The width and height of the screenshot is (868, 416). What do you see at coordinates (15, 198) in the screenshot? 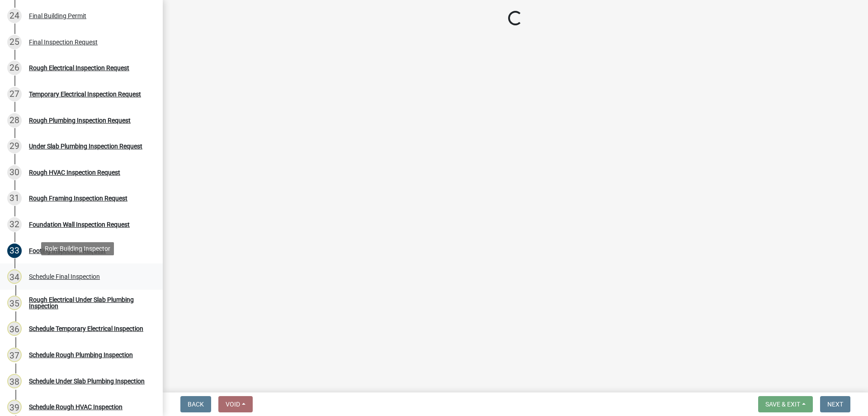
I see `div: 31` at bounding box center [15, 198].